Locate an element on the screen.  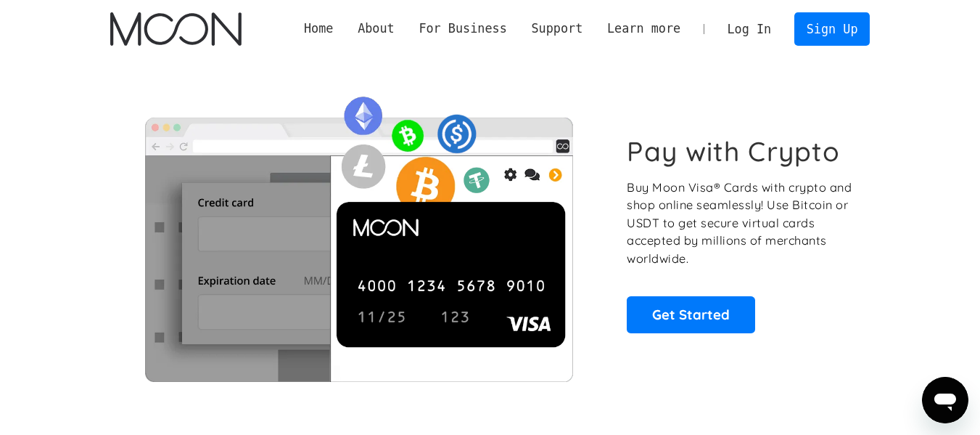
a: home is located at coordinates (175, 29).